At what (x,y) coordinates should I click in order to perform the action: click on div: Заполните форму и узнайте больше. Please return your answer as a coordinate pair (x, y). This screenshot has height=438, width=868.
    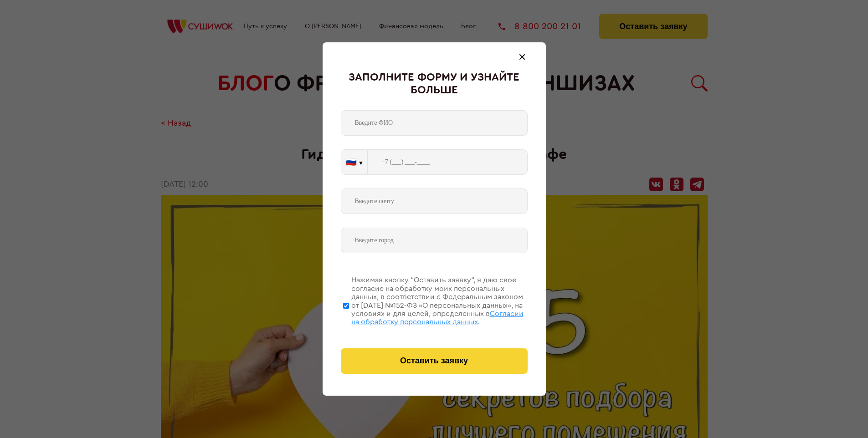
    Looking at the image, I should click on (434, 84).